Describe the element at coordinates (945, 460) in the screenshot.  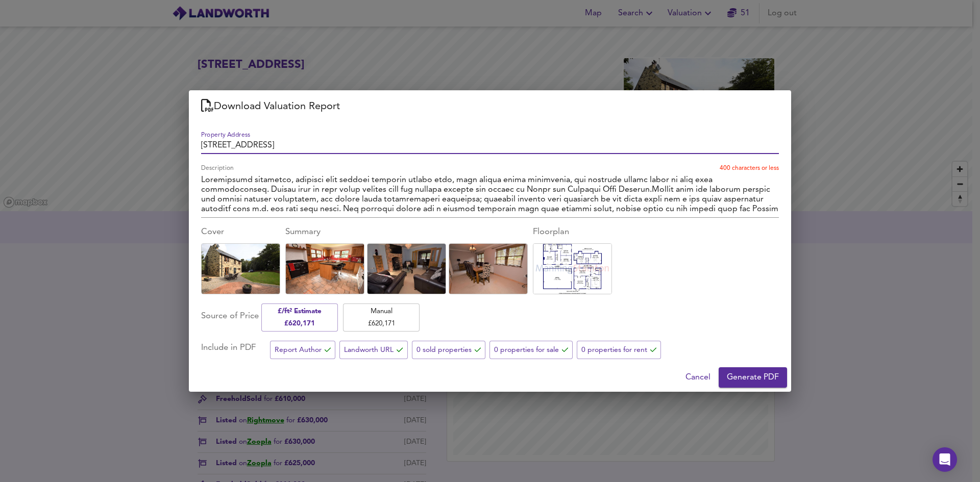
I see `div: Open Intercom Messenger` at that location.